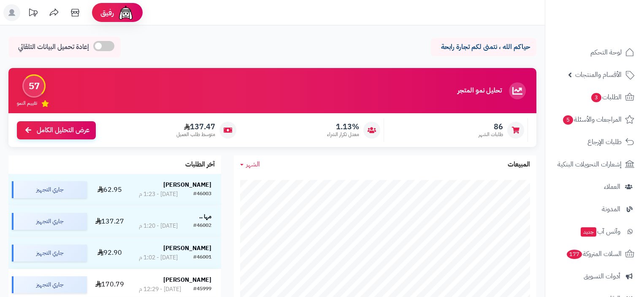  Describe the element at coordinates (592, 119) in the screenshot. I see `span: المراجعات والأسئلة` at that location.